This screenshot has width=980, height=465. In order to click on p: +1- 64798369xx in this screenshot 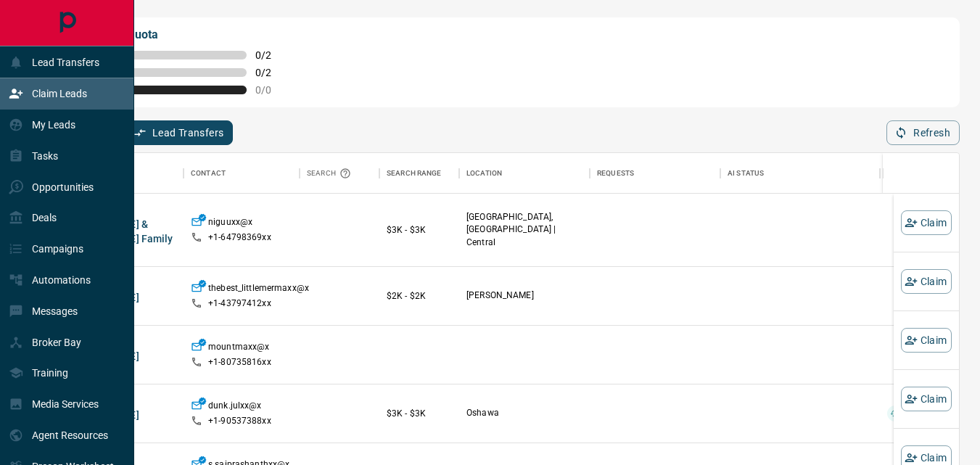, I will do `click(239, 238)`.